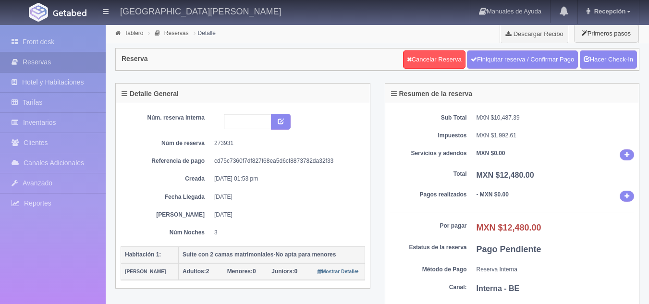 The width and height of the screenshot is (649, 304). What do you see at coordinates (429, 270) in the screenshot?
I see `dt: Método de Pago` at bounding box center [429, 270].